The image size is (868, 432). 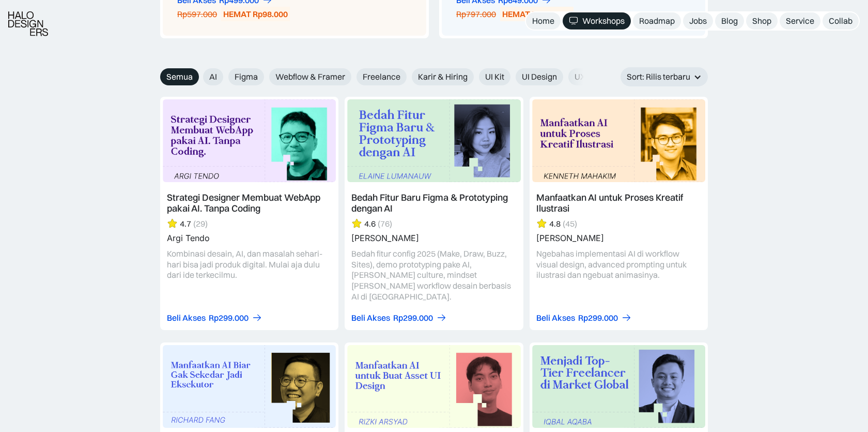 I want to click on a: Shop, so click(x=762, y=21).